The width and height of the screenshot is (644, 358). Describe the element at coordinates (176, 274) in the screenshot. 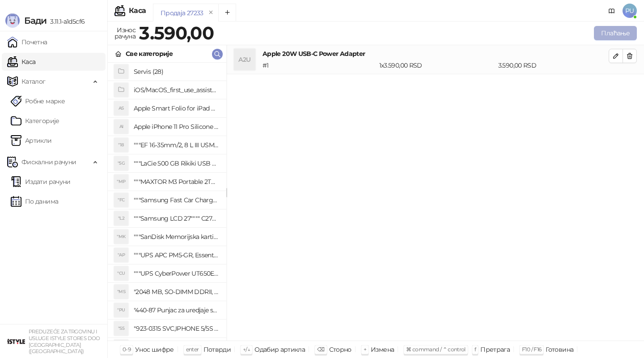

I see `h4: """UPS CyberPower UT650EG, 650VA/360W , line-int., s_uko, desktop"""` at that location.